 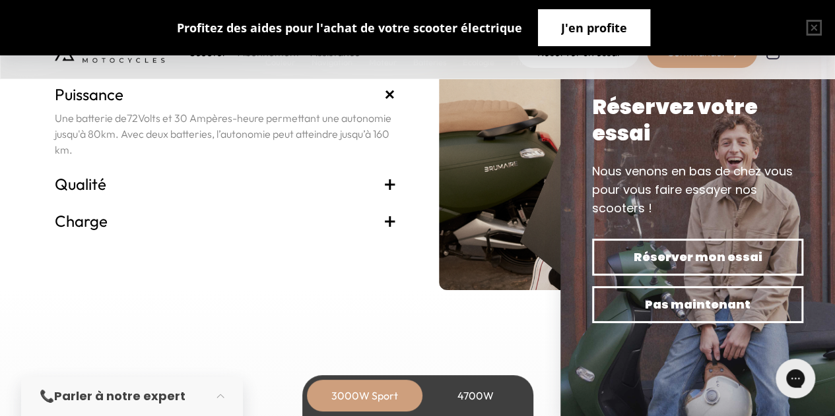 I want to click on h3: Charge, so click(x=226, y=221).